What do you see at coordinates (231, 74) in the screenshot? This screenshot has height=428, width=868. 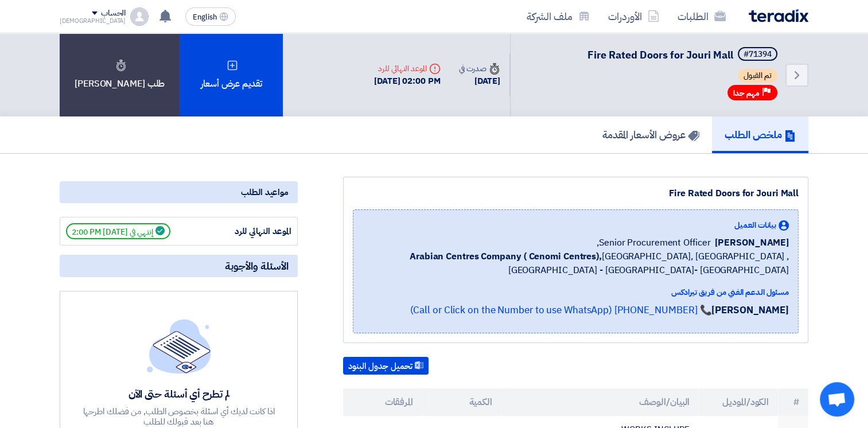 I see `div: تقديم عرض أسعار` at bounding box center [231, 74].